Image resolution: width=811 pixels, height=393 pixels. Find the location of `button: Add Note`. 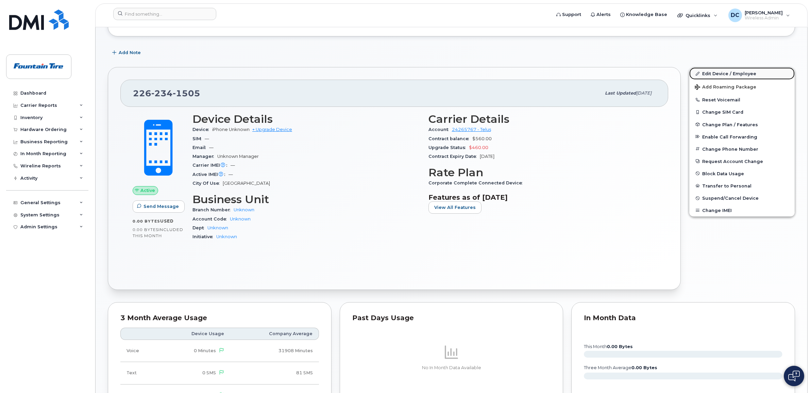

button: Add Note is located at coordinates (127, 53).